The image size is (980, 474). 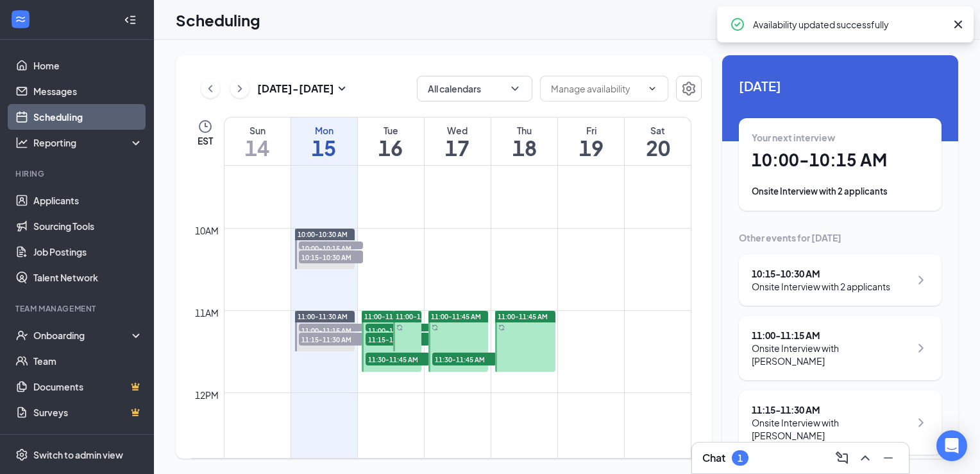 I want to click on button: All calendarsChevronDown, so click(x=475, y=88).